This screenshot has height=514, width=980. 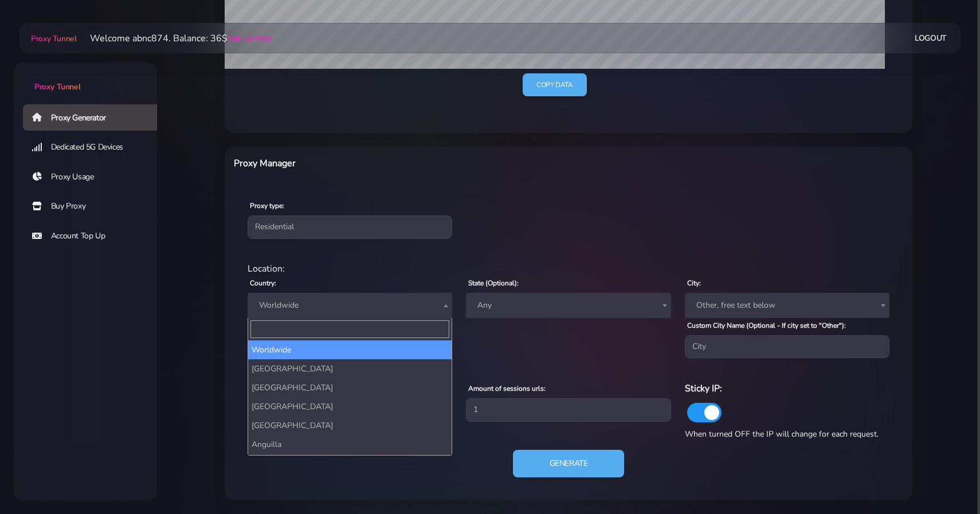 I want to click on a: Account Top Up, so click(x=94, y=236).